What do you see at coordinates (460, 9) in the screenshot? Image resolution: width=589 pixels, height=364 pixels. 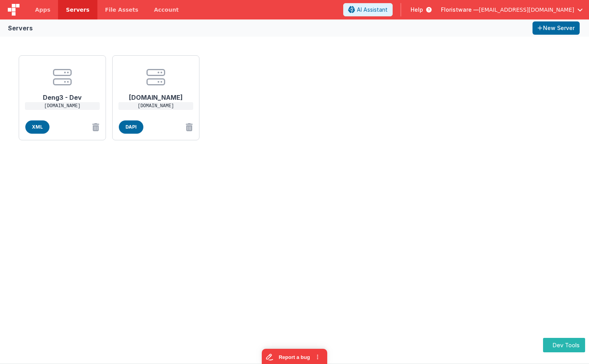 I see `span: Floristware —` at bounding box center [460, 9].